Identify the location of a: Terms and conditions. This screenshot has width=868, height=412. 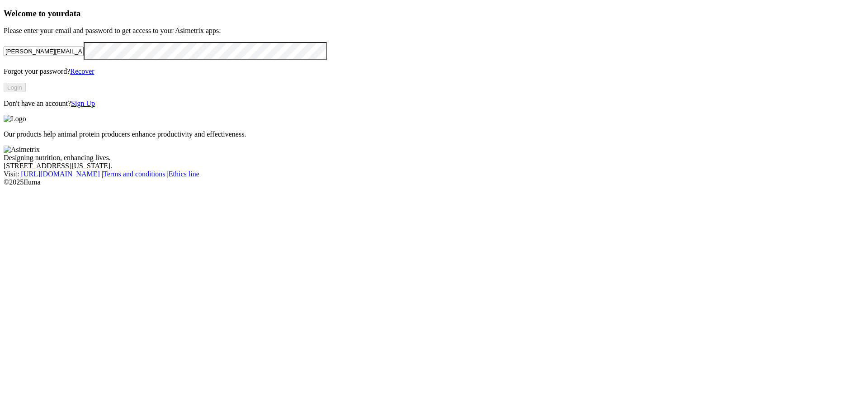
(134, 174).